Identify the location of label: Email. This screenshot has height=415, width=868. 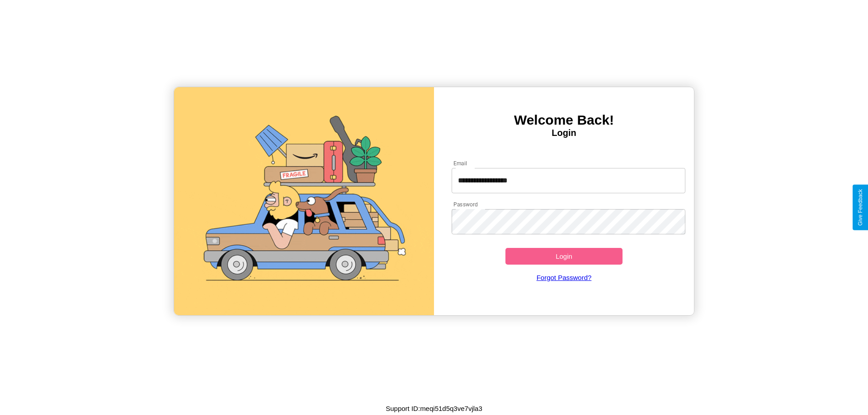
(460, 163).